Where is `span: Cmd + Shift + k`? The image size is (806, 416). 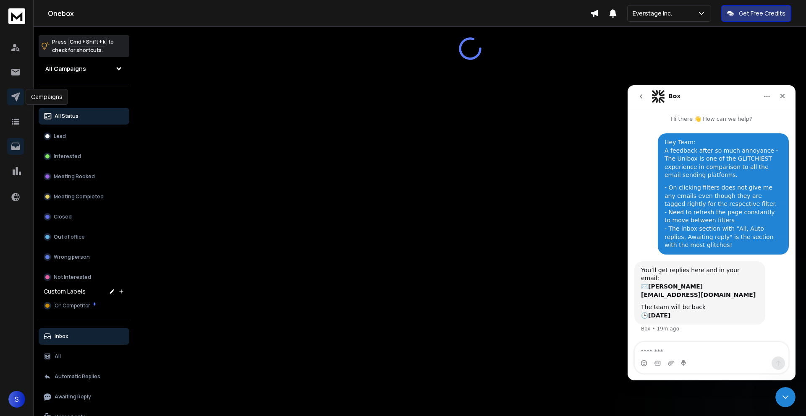
span: Cmd + Shift + k is located at coordinates (87, 42).